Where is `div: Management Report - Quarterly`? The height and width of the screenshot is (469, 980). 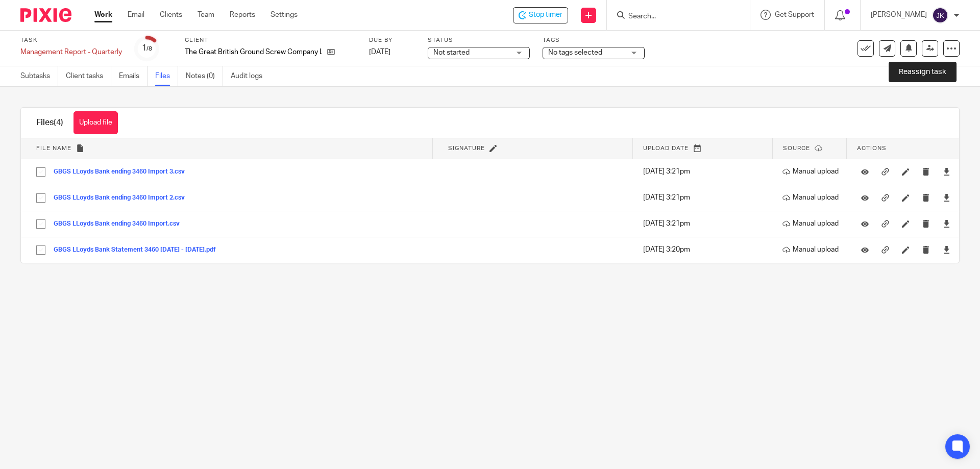 div: Management Report - Quarterly is located at coordinates (71, 52).